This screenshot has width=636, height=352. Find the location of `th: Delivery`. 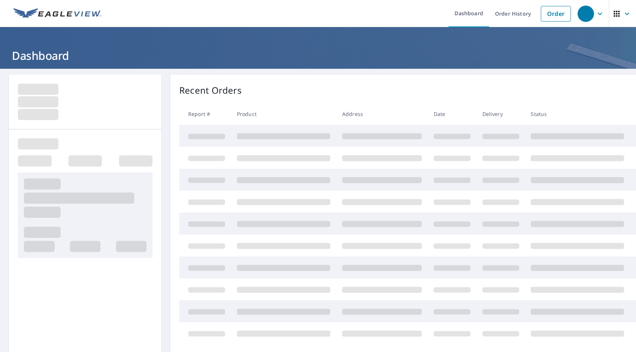

th: Delivery is located at coordinates (500, 114).